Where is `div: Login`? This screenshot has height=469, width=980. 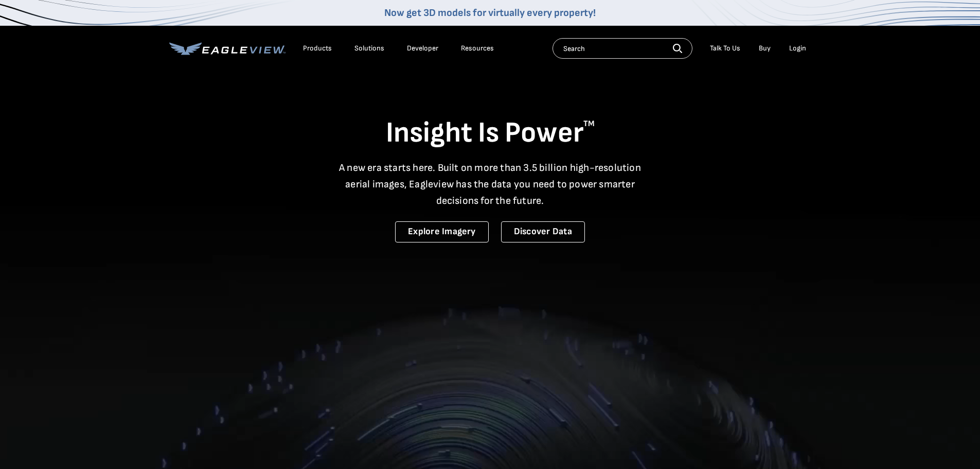
div: Login is located at coordinates (797, 49).